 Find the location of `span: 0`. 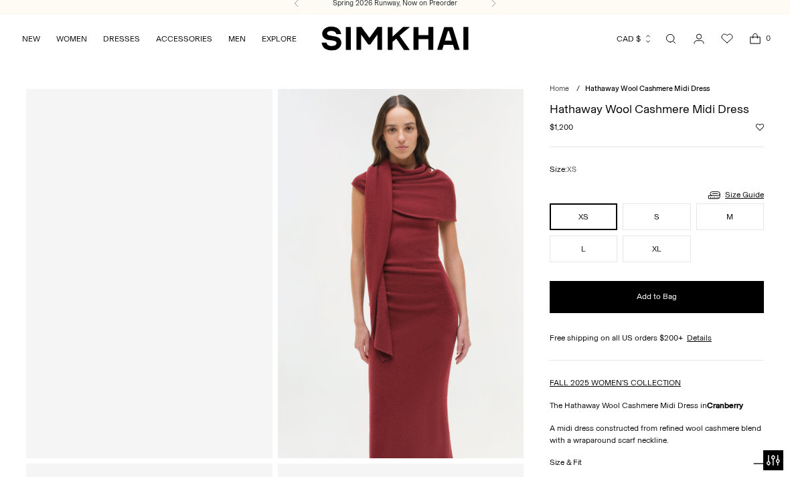

span: 0 is located at coordinates (767, 38).